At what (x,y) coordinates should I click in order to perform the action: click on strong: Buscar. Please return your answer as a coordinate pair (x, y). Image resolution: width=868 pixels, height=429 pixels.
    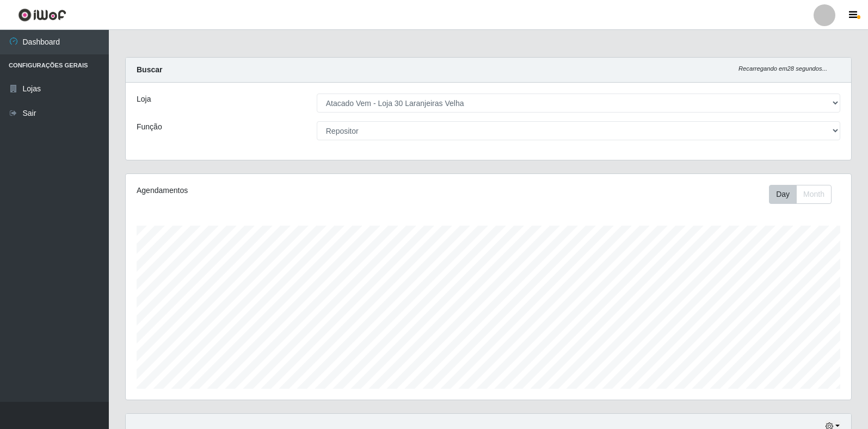
    Looking at the image, I should click on (149, 69).